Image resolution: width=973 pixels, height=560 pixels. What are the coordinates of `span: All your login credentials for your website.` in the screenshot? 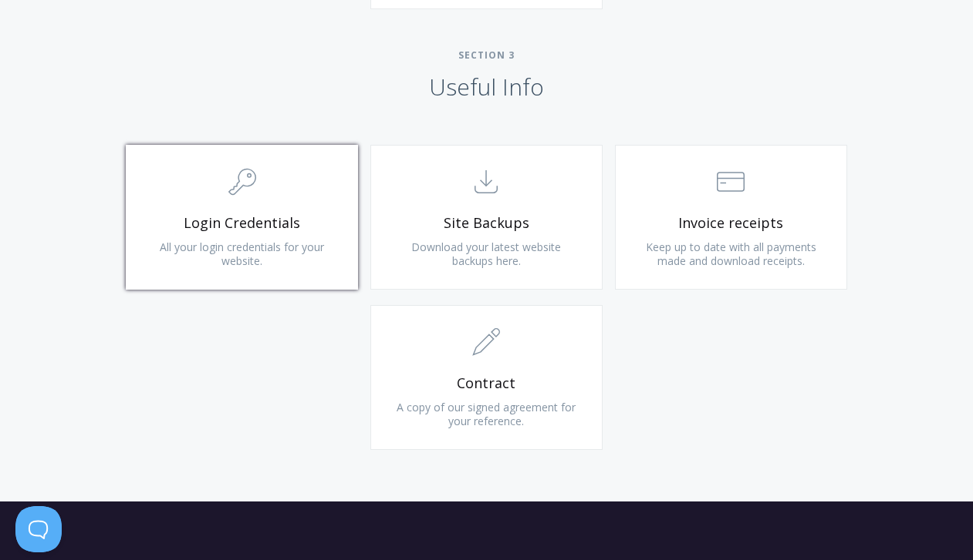 It's located at (242, 254).